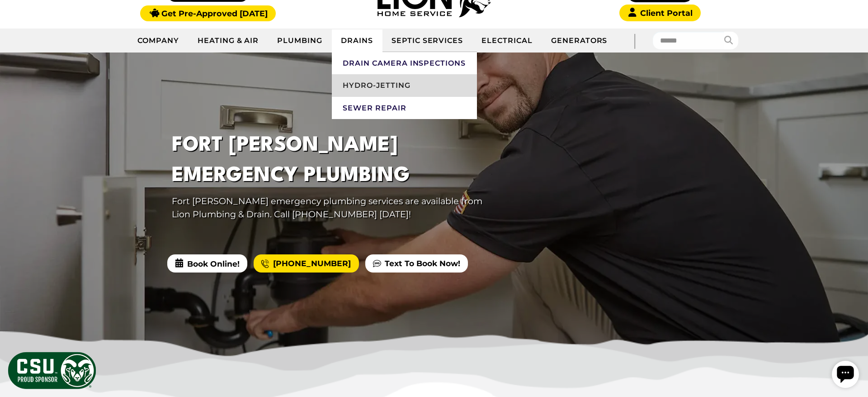 This screenshot has height=397, width=868. I want to click on div: Open chat widget, so click(17, 17).